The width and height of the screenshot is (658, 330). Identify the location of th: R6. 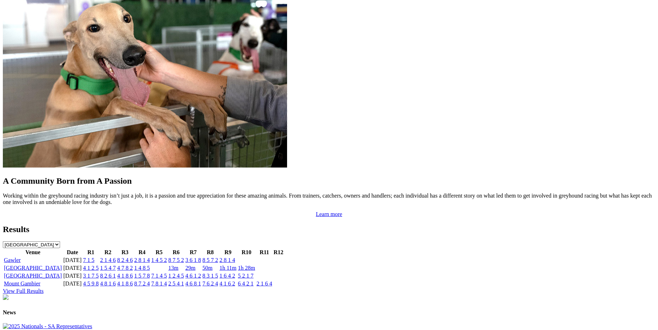
(176, 252).